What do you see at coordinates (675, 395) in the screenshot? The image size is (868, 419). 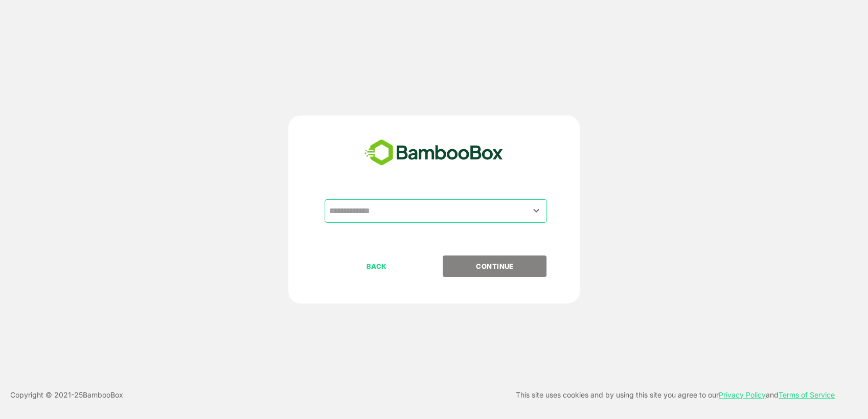 I see `p: This site uses cookies and by using this site you agree to our and` at bounding box center [675, 395].